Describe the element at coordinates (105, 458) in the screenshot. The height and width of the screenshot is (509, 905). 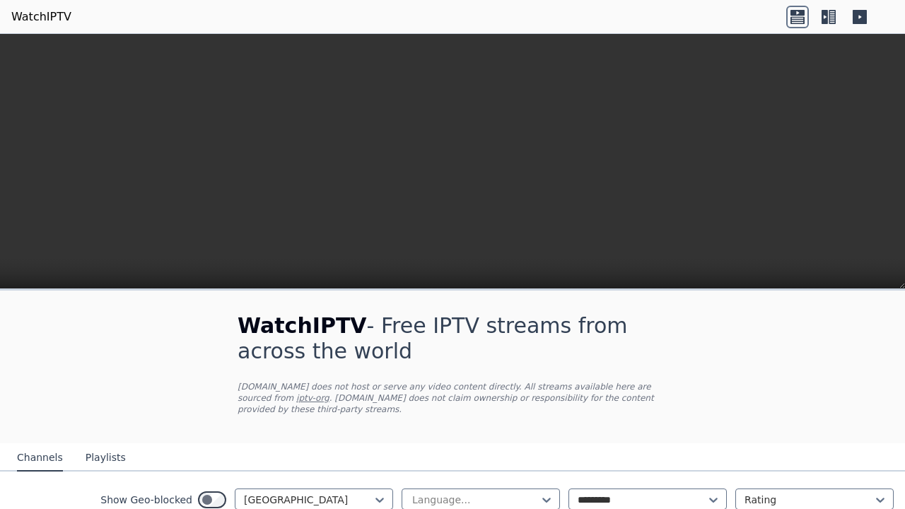
I see `button: Playlists` at that location.